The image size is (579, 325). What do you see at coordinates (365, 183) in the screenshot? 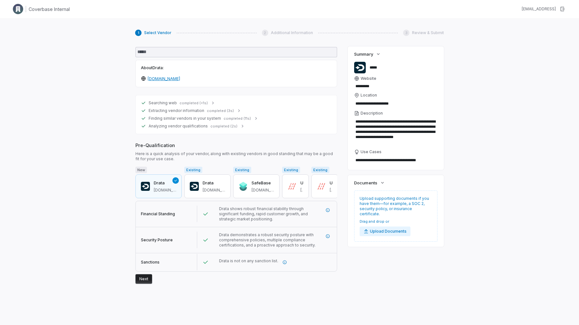
I see `span: Documents` at bounding box center [365, 183].